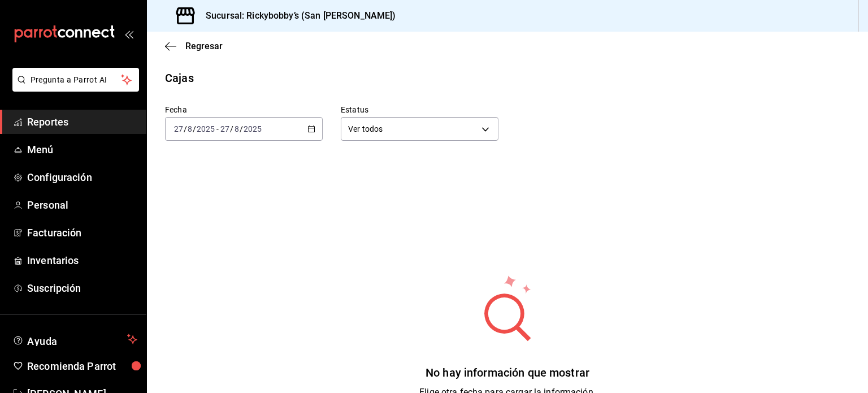  Describe the element at coordinates (82, 260) in the screenshot. I see `span: Inventarios` at that location.